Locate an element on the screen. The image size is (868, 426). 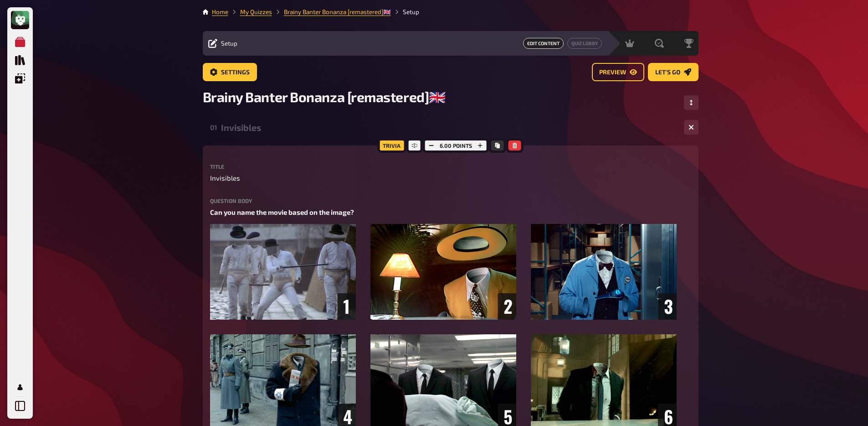
li: Home is located at coordinates (220, 12).